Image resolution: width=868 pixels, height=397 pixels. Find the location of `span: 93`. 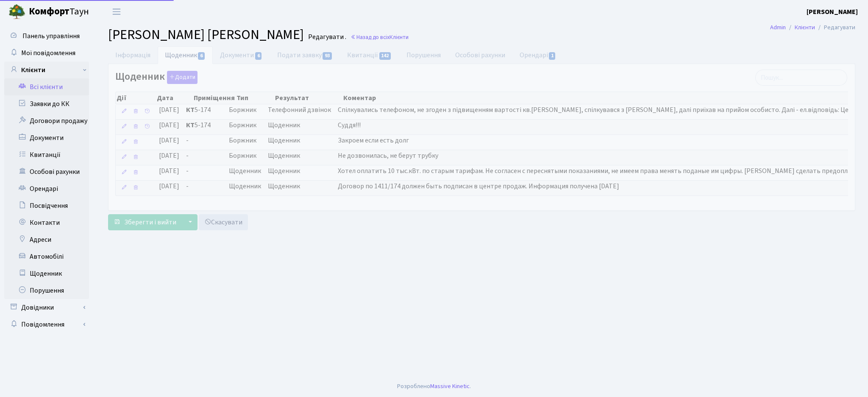

span: 93 is located at coordinates (327, 56).